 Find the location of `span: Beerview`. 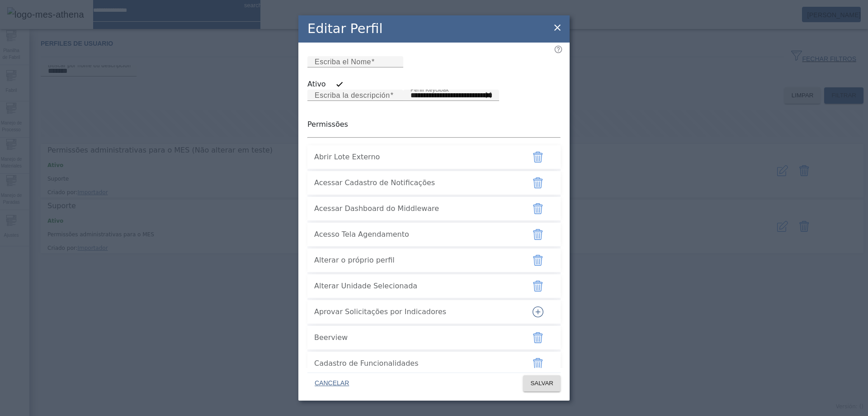

span: Beerview is located at coordinates (416, 338).